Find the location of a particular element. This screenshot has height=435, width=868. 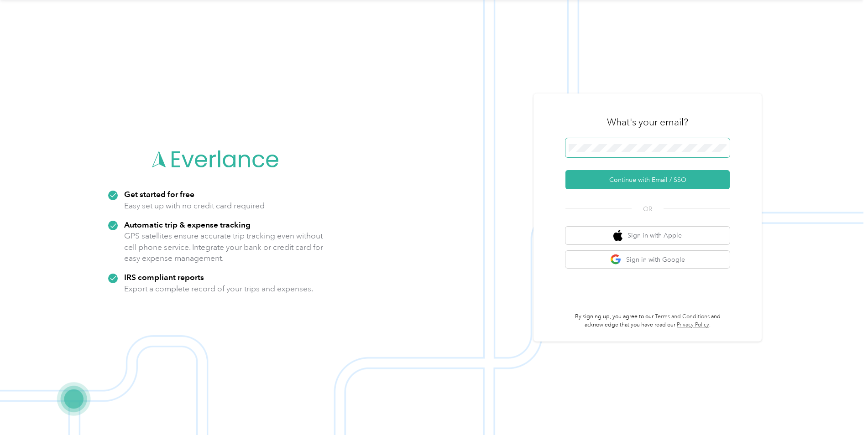

h3: What's your email? is located at coordinates (647, 123).